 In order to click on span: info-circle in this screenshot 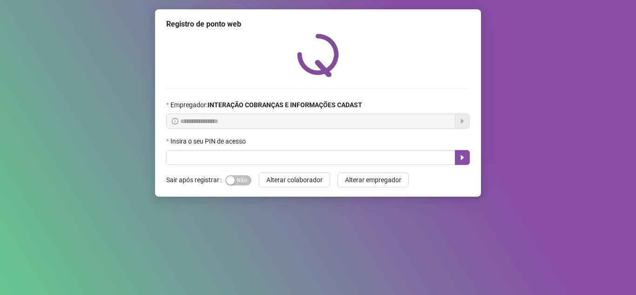, I will do `click(175, 121)`.